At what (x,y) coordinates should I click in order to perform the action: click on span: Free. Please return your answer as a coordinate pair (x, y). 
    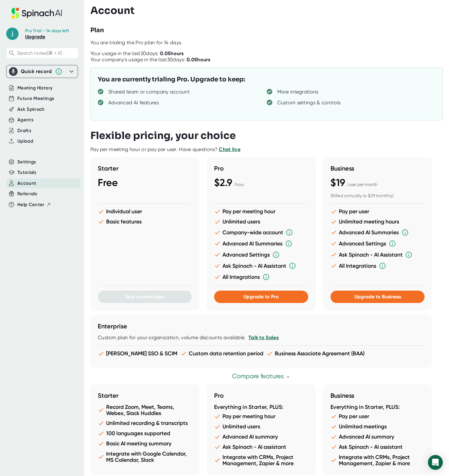
    Looking at the image, I should click on (108, 183).